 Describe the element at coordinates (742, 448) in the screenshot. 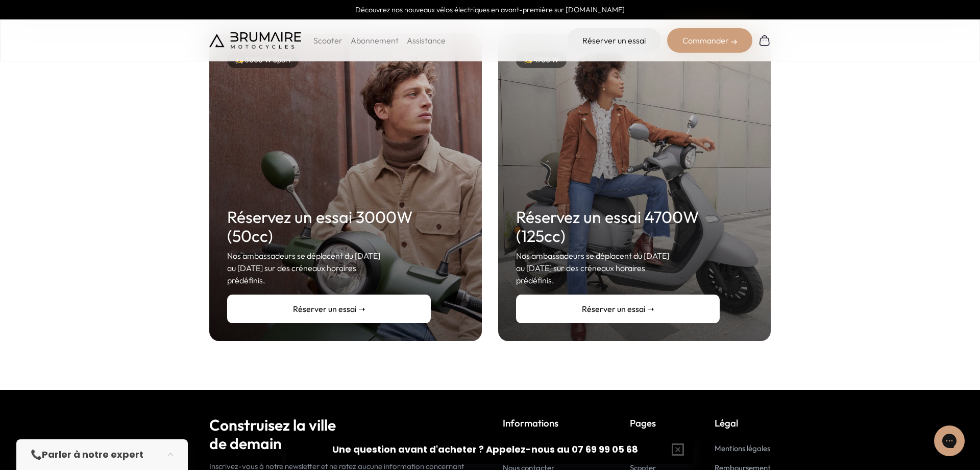

I see `a: Mentions légales` at that location.